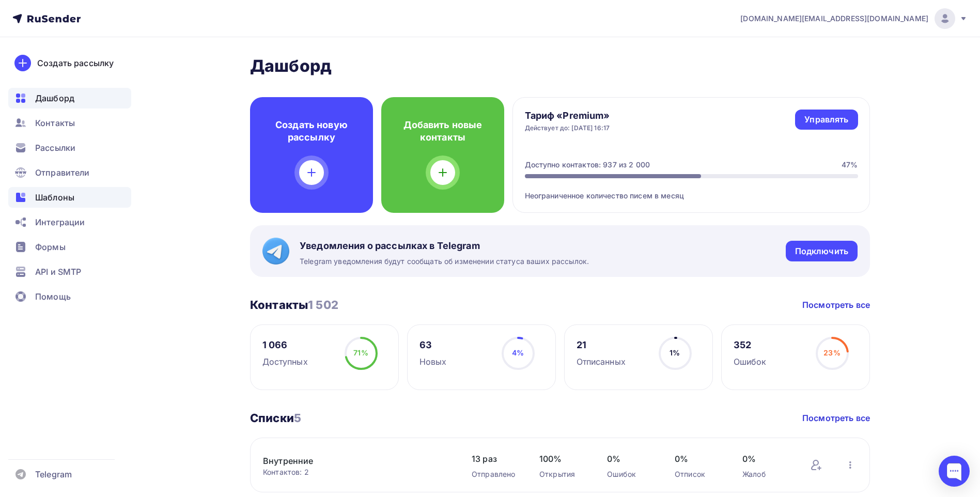  What do you see at coordinates (821, 251) in the screenshot?
I see `div: Подключить` at bounding box center [821, 251].